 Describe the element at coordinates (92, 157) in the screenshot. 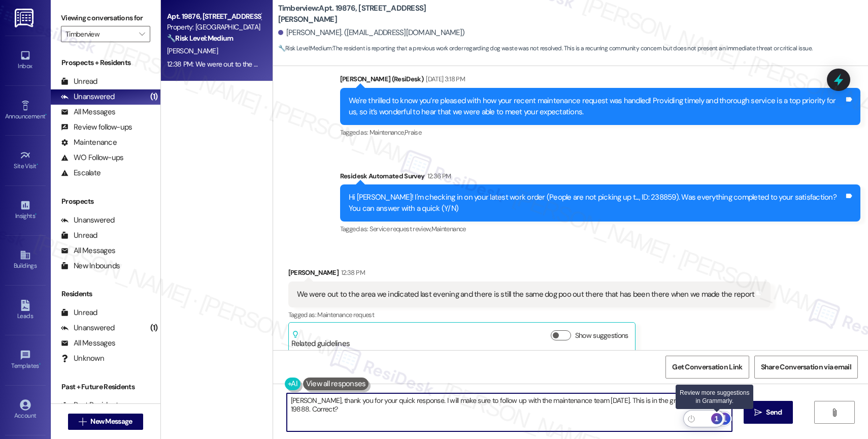

I see `div: WO Follow-ups` at that location.